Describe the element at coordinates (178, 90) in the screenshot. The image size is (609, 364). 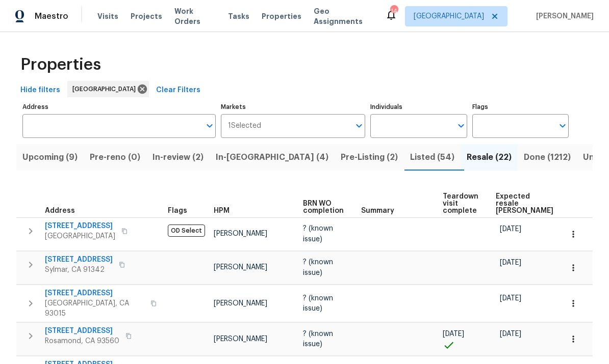
I see `button: Clear Filters` at that location.